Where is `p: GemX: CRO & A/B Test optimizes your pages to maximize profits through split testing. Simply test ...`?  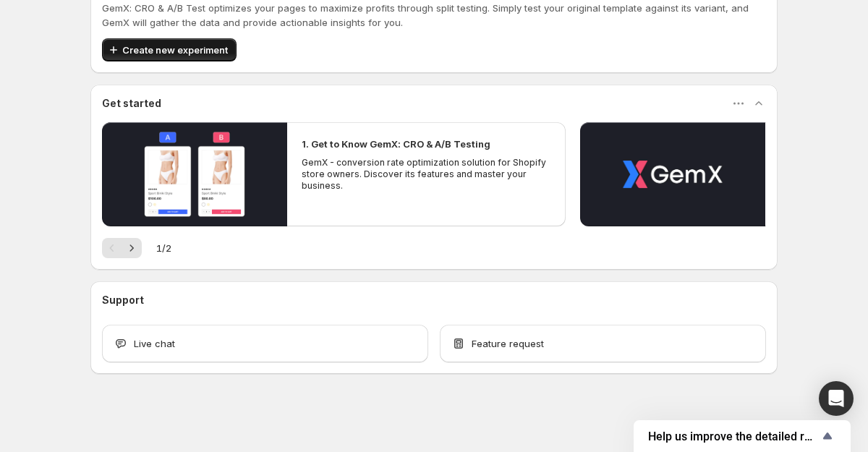
p: GemX: CRO & A/B Test optimizes your pages to maximize profits through split testing. Simply test ... is located at coordinates (434, 15).